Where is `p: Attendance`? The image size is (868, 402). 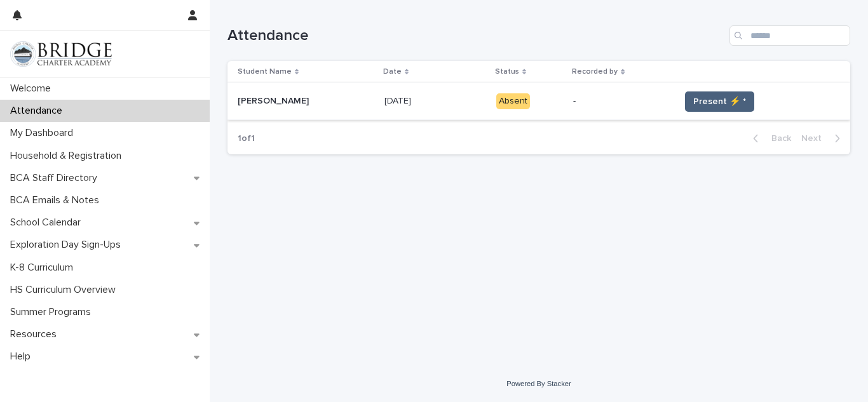
p: Attendance is located at coordinates (39, 110).